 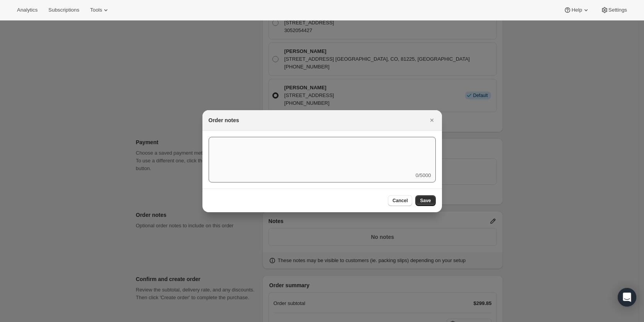 What do you see at coordinates (64, 10) in the screenshot?
I see `button: Subscriptions` at bounding box center [64, 10].